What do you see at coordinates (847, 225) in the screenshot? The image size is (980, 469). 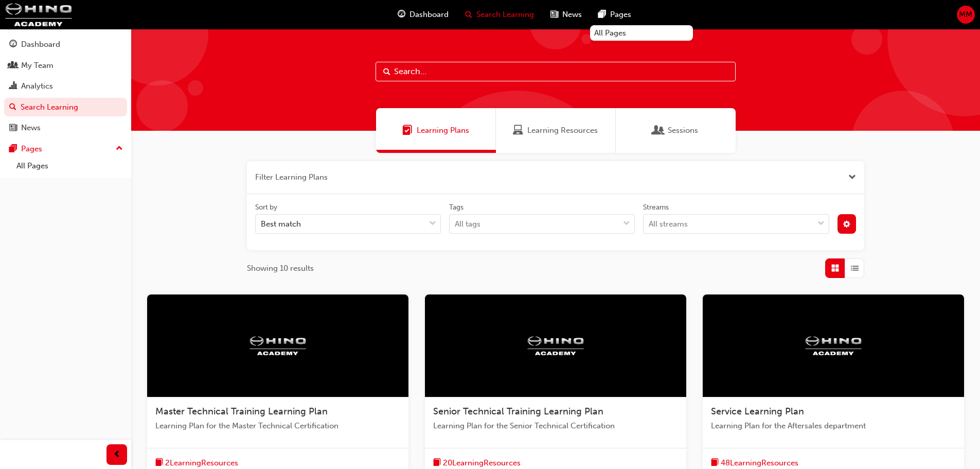 I see `span: cog-icon` at bounding box center [847, 225].